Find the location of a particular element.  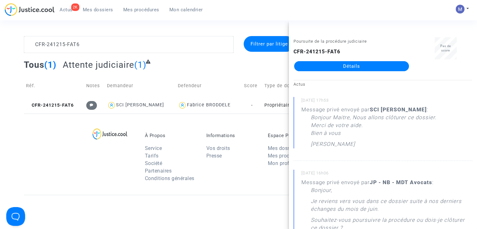

small: Poursuite de la procédure judiciaire is located at coordinates (330, 41).